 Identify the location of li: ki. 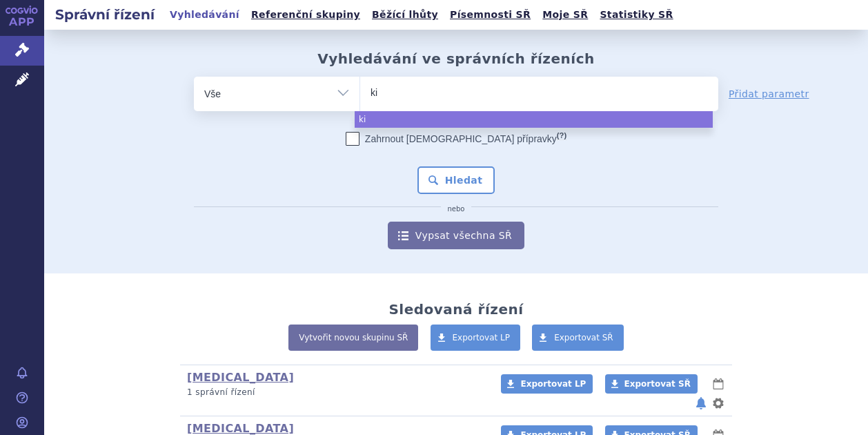
(533, 119).